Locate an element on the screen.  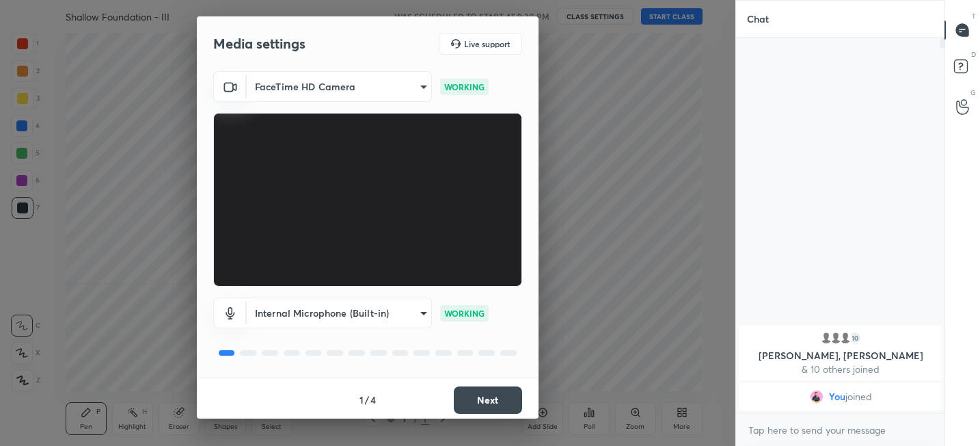
h2: Media settings is located at coordinates (259, 44).